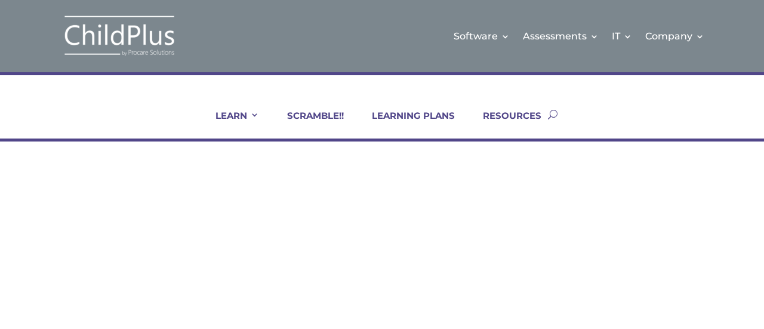 The height and width of the screenshot is (329, 764). What do you see at coordinates (308, 124) in the screenshot?
I see `a: SCRAMBLE!!` at bounding box center [308, 124].